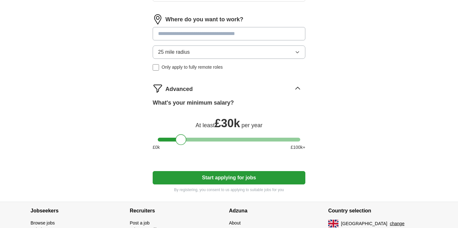 The height and width of the screenshot is (228, 458). What do you see at coordinates (235, 223) in the screenshot?
I see `a: About` at bounding box center [235, 223].